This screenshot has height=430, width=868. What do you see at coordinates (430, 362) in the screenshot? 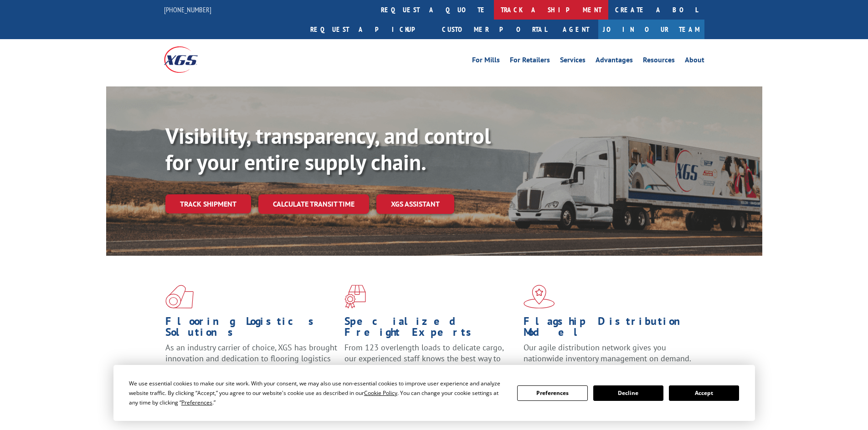
I see `p: From 123 overlength loads to delicate cargo, our experienced staff knows the best way to move you...` at bounding box center [430, 362].